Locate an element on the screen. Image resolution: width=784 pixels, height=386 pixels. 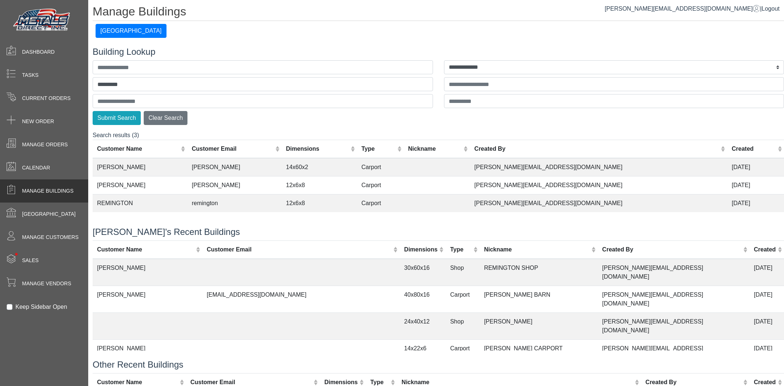
td: 40x80x16 is located at coordinates (423, 299).